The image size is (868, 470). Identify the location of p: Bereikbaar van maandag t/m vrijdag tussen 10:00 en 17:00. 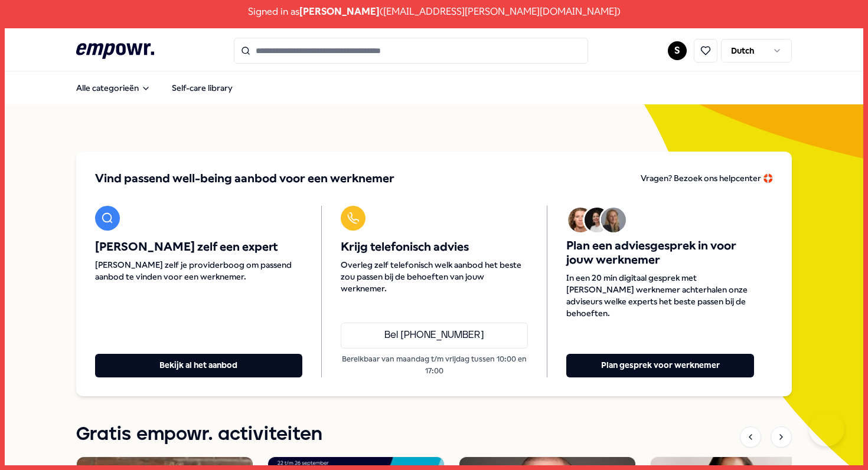
(434, 365).